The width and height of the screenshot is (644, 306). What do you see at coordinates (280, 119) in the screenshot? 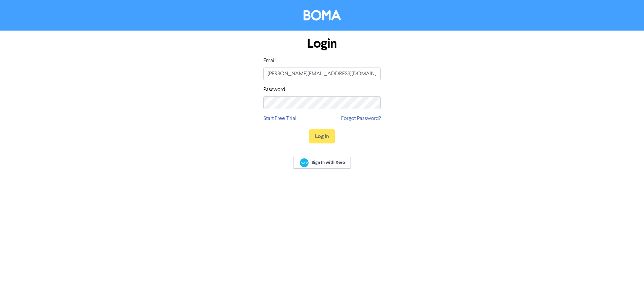
I see `a: Start Free Trial` at bounding box center [280, 119].